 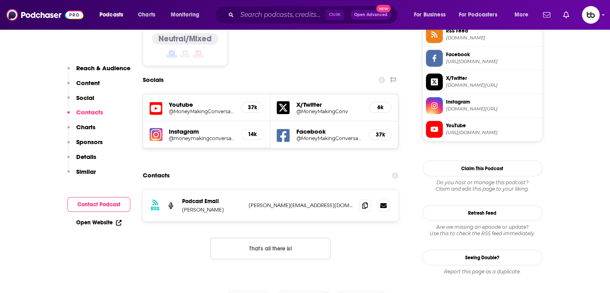 What do you see at coordinates (85, 145) in the screenshot?
I see `button: Sponsors` at bounding box center [85, 145].